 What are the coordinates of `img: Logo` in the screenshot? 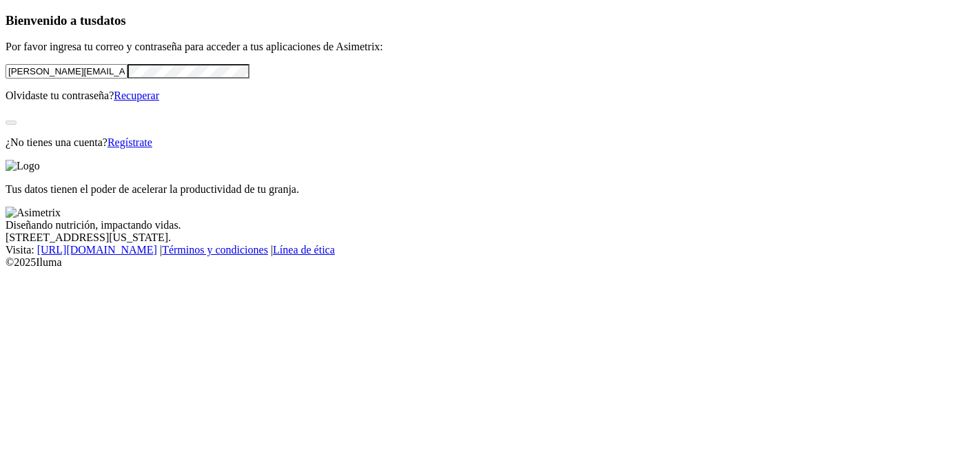 It's located at (23, 166).